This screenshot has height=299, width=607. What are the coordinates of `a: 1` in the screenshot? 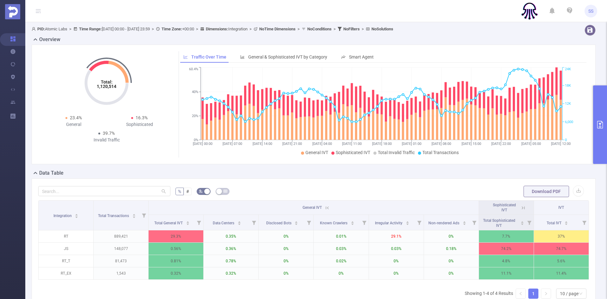 It's located at (533, 293).